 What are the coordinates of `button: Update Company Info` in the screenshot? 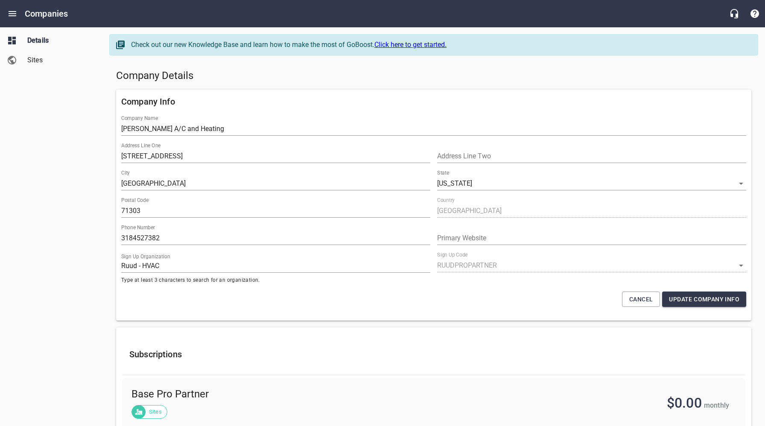 It's located at (704, 299).